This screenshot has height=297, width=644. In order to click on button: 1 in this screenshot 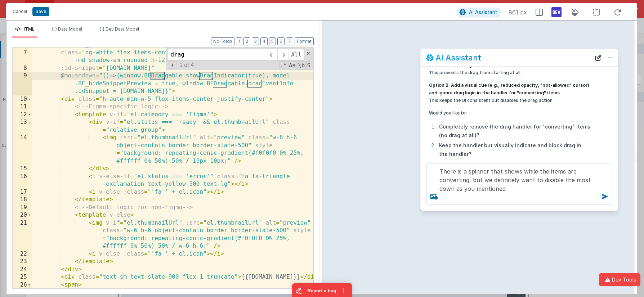, I will do `click(239, 42)`.